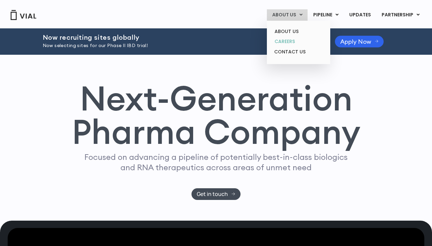  I want to click on span: Get in touch, so click(212, 194).